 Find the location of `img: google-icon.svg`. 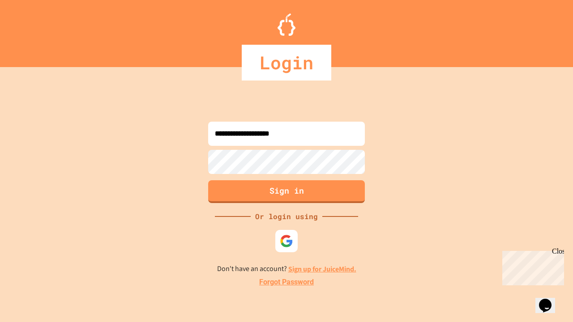

img: google-icon.svg is located at coordinates (286, 241).